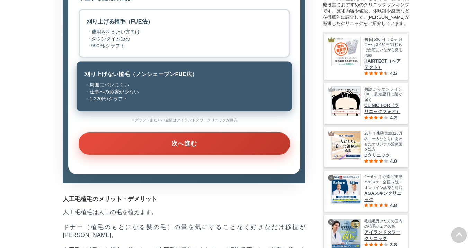 Image resolution: width=472 pixels, height=248 pixels. What do you see at coordinates (384, 142) in the screenshot?
I see `span: 25年で来院実績320万名｜一人ひとりにあわせたオリジナル治療薬を処方` at bounding box center [384, 142].